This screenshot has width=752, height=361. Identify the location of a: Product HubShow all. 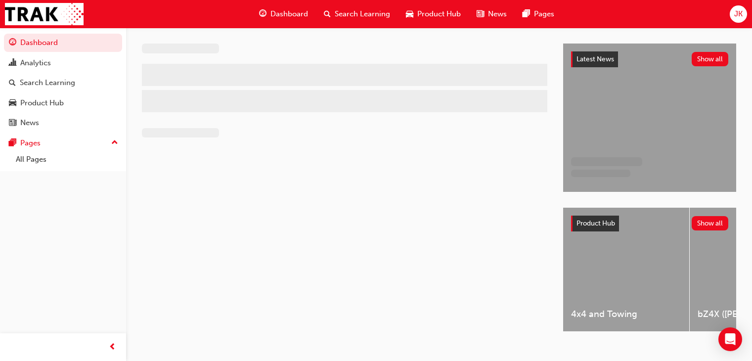
(650, 223).